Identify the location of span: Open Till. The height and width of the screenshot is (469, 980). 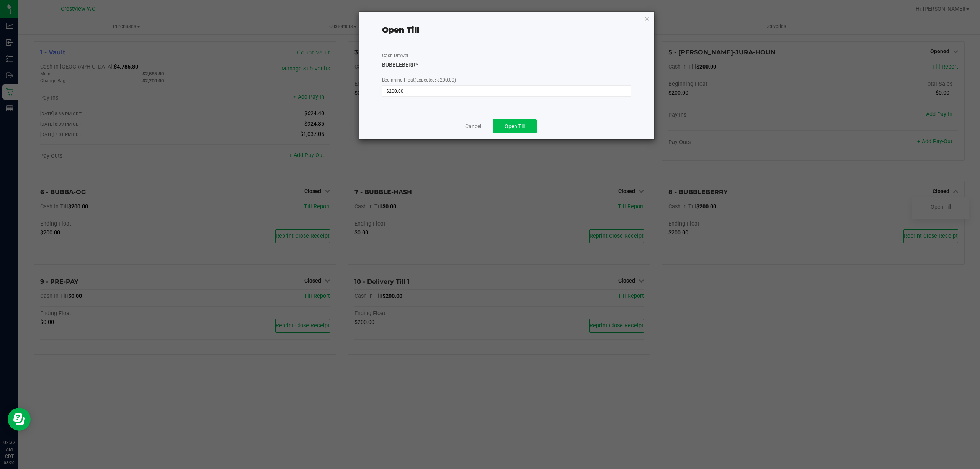
(514, 126).